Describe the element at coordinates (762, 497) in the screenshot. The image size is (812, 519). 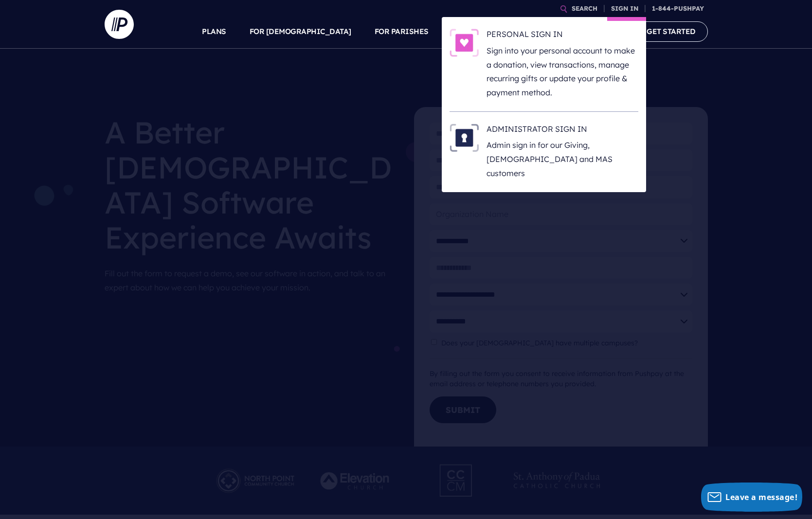
I see `span: Leave a message!` at that location.